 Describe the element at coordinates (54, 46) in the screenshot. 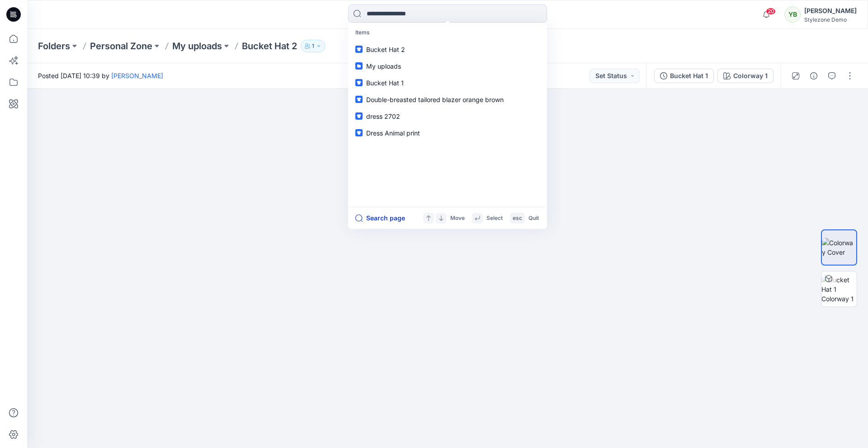

I see `a: Folders` at that location.